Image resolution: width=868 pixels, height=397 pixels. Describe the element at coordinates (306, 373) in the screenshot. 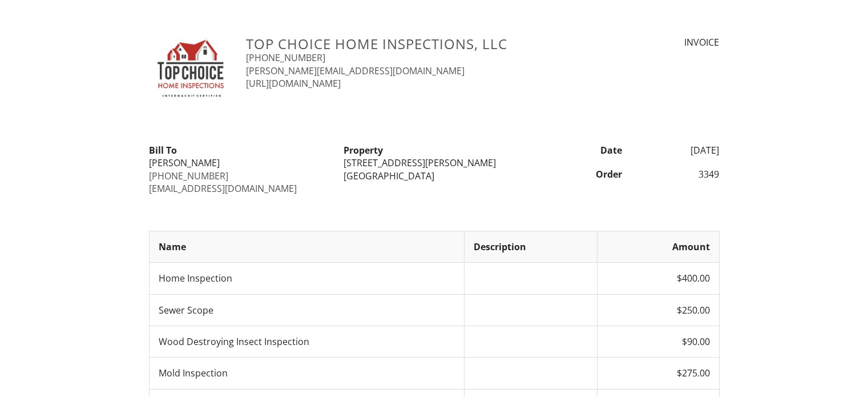

I see `td: Mold Inspection` at that location.